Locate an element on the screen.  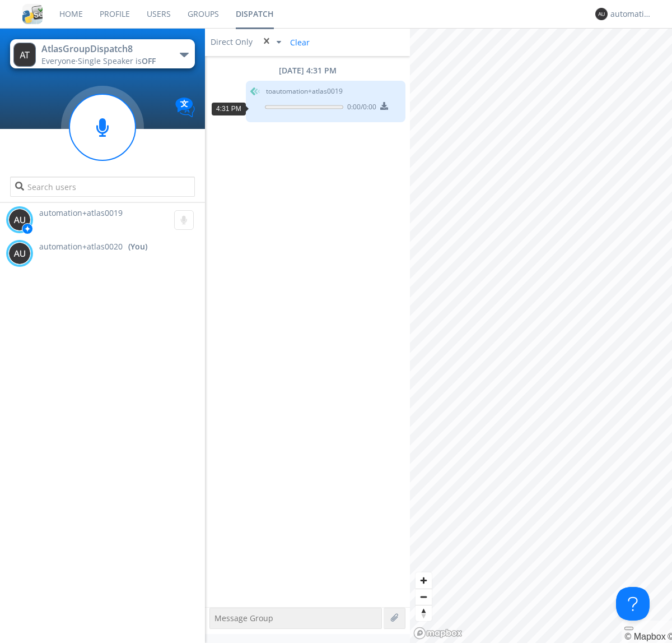
span: Clear is located at coordinates (298, 42).